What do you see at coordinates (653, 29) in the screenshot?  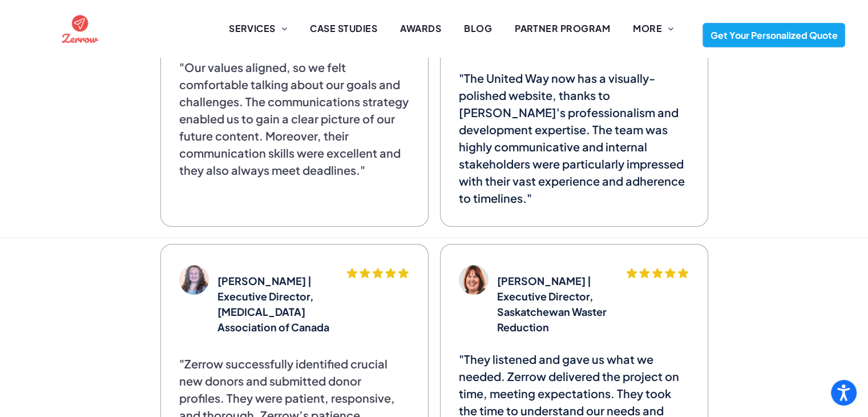 I see `a: MORE` at bounding box center [653, 29].